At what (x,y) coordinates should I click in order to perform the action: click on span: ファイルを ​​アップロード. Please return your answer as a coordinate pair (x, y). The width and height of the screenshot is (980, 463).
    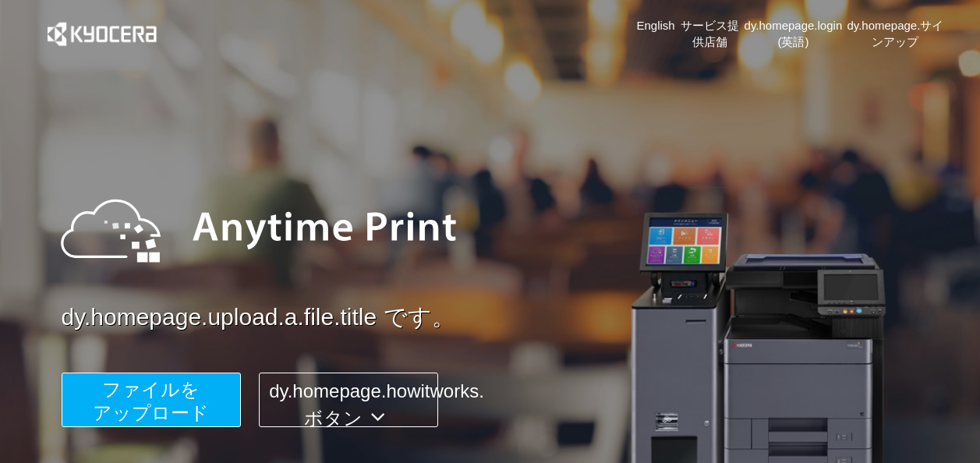
    Looking at the image, I should click on (150, 401).